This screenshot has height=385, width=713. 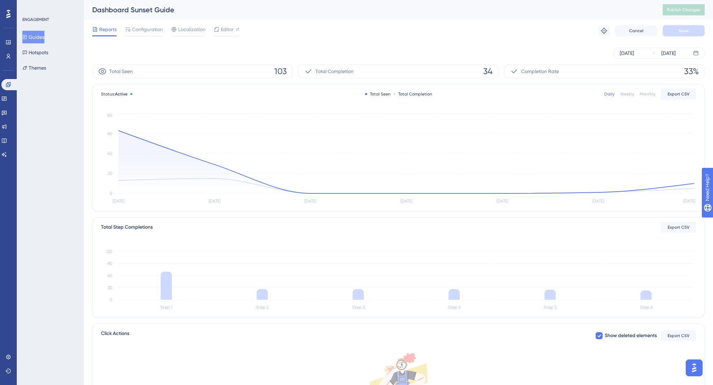 What do you see at coordinates (630, 335) in the screenshot?
I see `span: Show deleted elements` at bounding box center [630, 335].